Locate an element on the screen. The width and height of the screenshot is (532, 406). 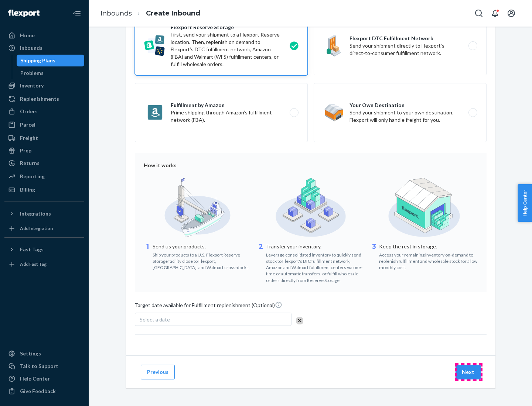
a: Home is located at coordinates (44, 35).